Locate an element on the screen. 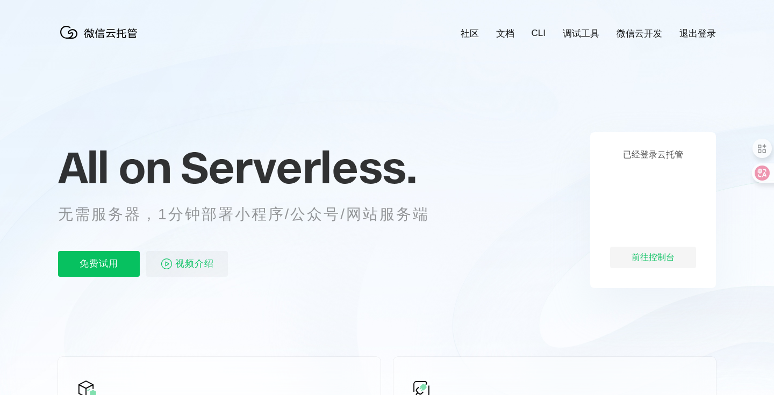 This screenshot has width=774, height=395. img: 微信云托管 is located at coordinates (101, 32).